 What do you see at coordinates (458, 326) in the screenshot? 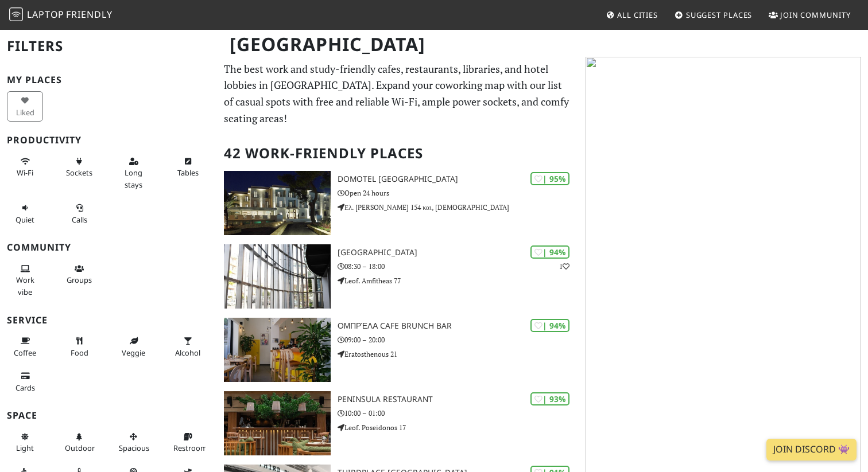
I see `h3: Ομπρέλα Cafe Brunch Bar` at bounding box center [458, 326].